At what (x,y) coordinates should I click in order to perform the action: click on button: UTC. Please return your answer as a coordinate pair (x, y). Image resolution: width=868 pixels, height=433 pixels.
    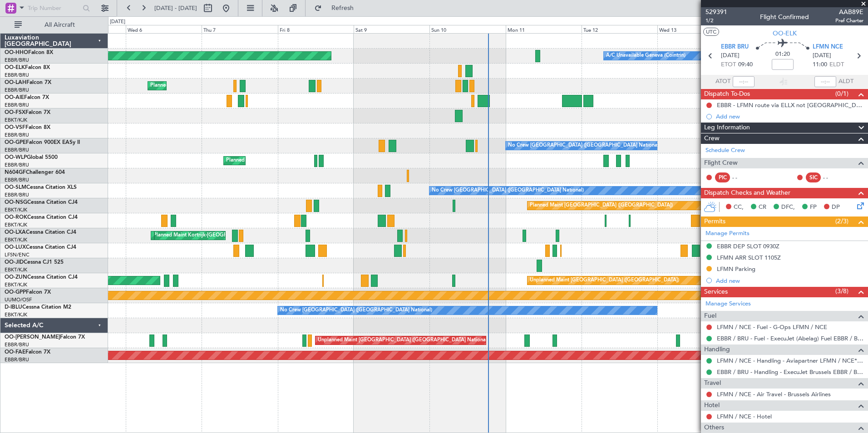
    Looking at the image, I should click on (711, 32).